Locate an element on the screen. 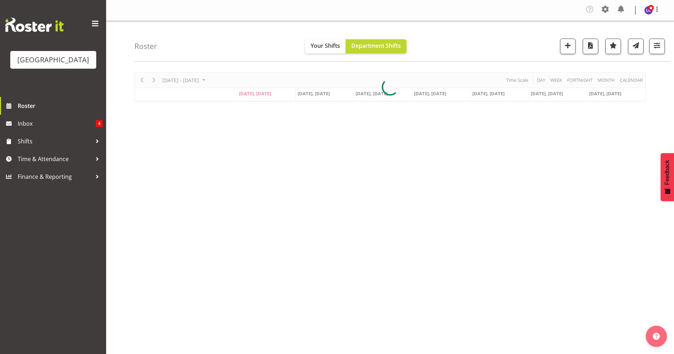 Image resolution: width=674 pixels, height=354 pixels. span: Department Shifts is located at coordinates (376, 46).